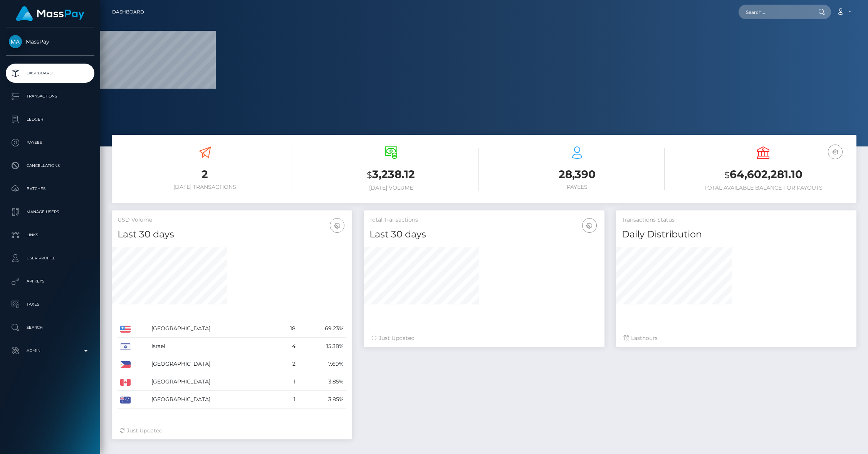 Image resolution: width=868 pixels, height=454 pixels. What do you see at coordinates (50, 281) in the screenshot?
I see `a: API Keys` at bounding box center [50, 281].